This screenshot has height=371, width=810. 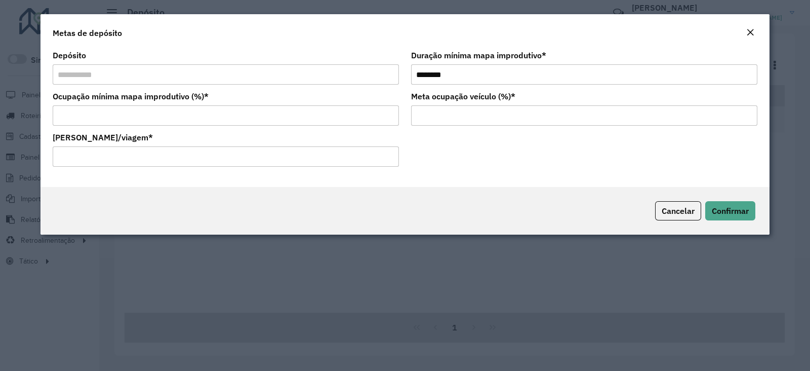 I want to click on h4: Metas de depósito, so click(x=87, y=33).